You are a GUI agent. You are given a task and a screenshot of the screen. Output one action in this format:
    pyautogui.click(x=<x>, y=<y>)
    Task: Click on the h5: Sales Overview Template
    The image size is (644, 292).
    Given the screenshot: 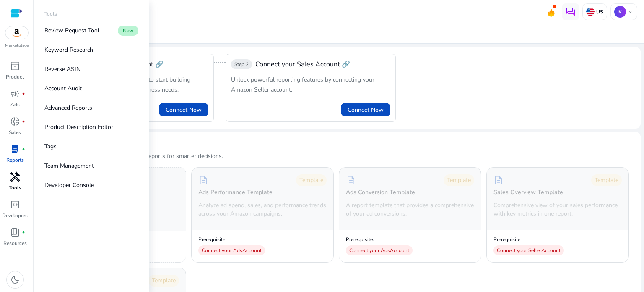 What is the action you would take?
    pyautogui.click(x=529, y=192)
    